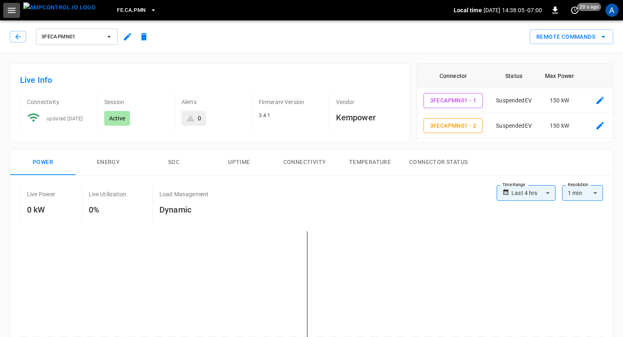  Describe the element at coordinates (368, 118) in the screenshot. I see `h6: Kempower` at that location.